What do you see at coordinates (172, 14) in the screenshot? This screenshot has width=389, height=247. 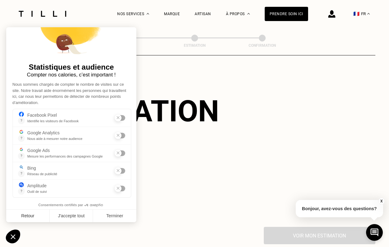 I see `a: Marque` at bounding box center [172, 14].